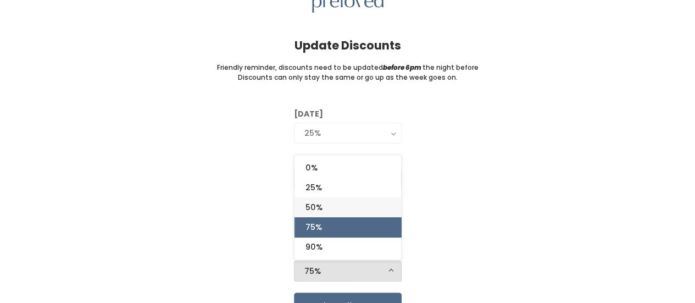 The height and width of the screenshot is (303, 695). Describe the element at coordinates (348, 271) in the screenshot. I see `div: 75%` at that location.